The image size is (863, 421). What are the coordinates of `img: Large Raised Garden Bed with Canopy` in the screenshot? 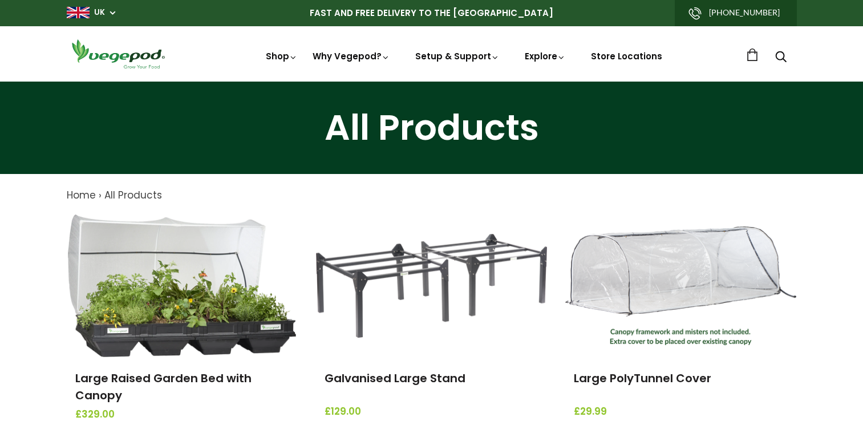 It's located at (182, 286).